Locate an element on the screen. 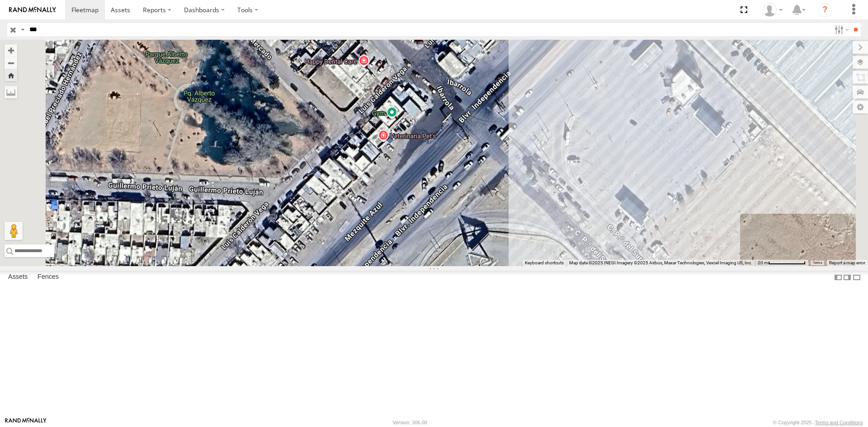 This screenshot has width=868, height=427. label: Measure is located at coordinates (11, 92).